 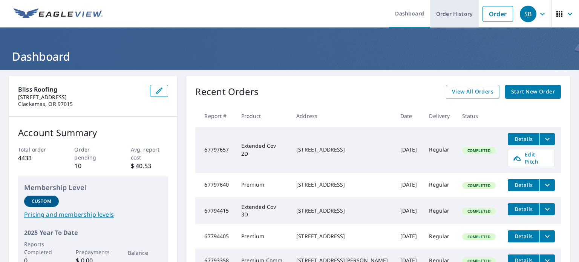 What do you see at coordinates (524, 139) in the screenshot?
I see `button: detailsBtn-67797657` at bounding box center [524, 139].